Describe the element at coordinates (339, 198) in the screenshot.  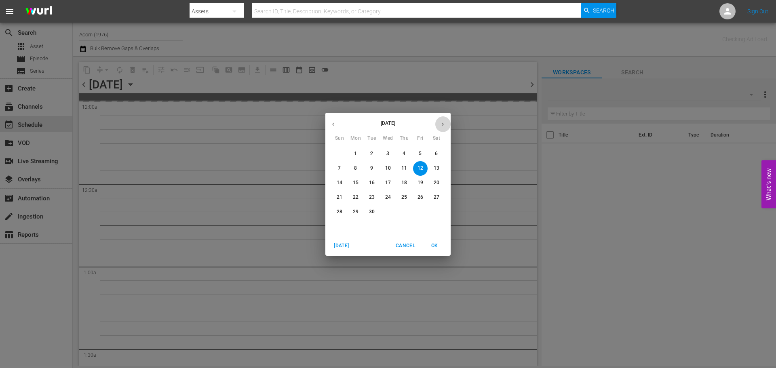
I see `button: 21` at that location.